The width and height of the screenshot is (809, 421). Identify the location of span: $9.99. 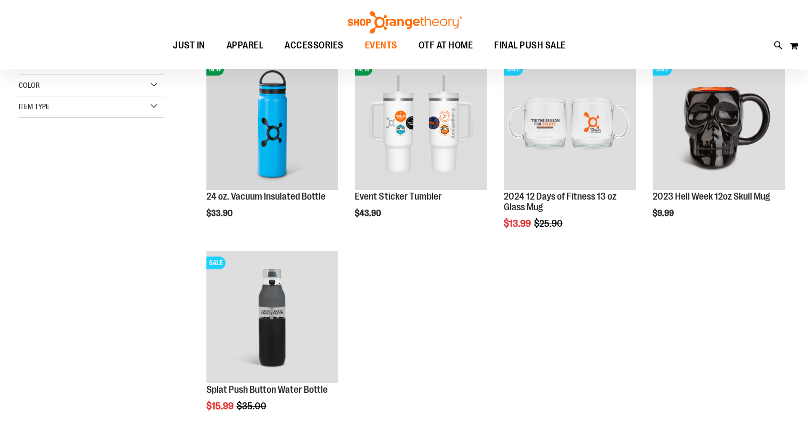
(664, 213).